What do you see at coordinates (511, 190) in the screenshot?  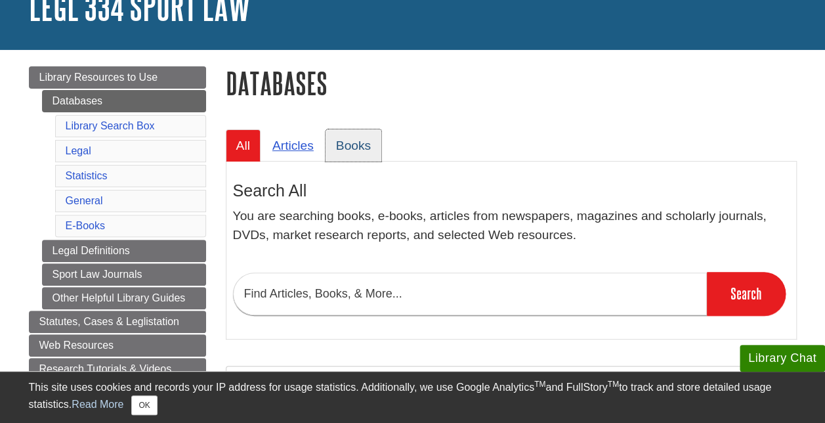 I see `h3: Search All` at bounding box center [511, 190].